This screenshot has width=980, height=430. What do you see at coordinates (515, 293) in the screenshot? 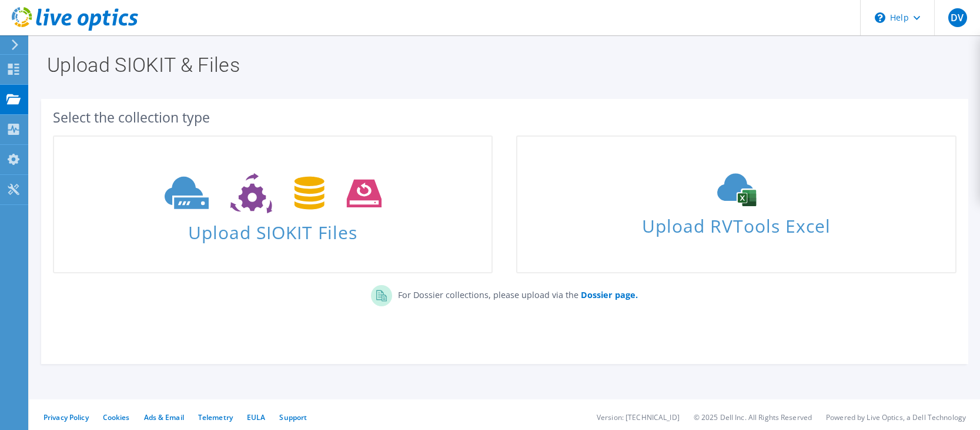
I see `p: For Dossier collections, please upload via the` at bounding box center [515, 293].